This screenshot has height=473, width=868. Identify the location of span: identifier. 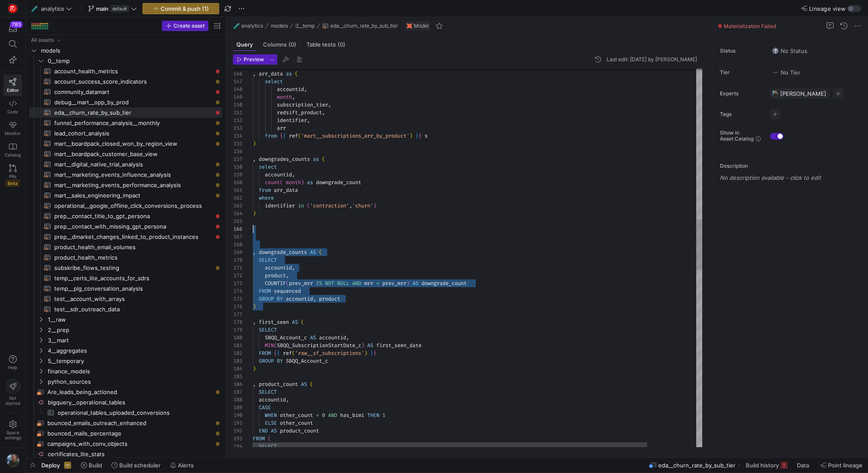
(280, 205).